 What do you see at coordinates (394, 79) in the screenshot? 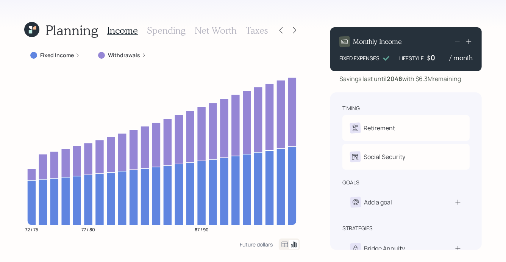
I see `b: 2048` at bounding box center [394, 79].